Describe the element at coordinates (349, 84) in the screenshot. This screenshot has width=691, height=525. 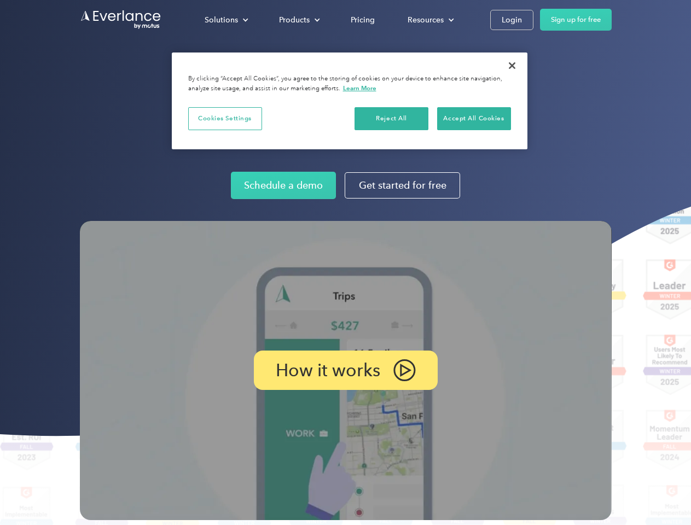
I see `div: By clicking “Accept All Cookies”, you agree to the storing of cookies on your device to enhance s...` at that location.